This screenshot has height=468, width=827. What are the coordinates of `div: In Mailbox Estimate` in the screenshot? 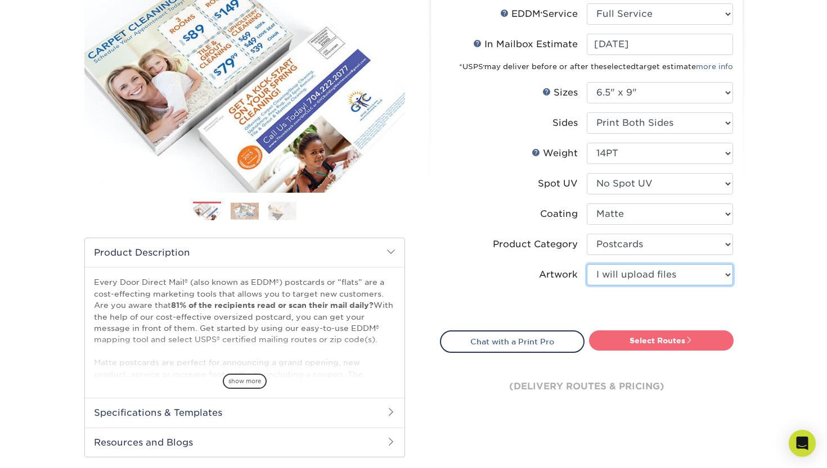 It's located at (525, 44).